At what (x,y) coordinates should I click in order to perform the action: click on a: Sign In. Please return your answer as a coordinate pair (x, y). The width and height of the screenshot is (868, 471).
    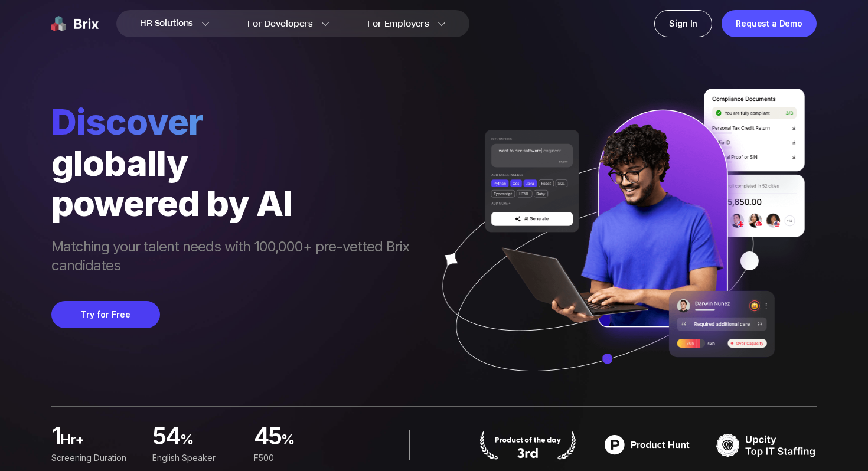
    Looking at the image, I should click on (683, 24).